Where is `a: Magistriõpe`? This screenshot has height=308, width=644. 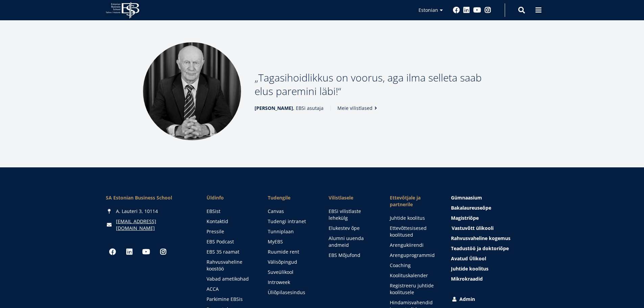
a: Magistriõpe is located at coordinates (495, 218).